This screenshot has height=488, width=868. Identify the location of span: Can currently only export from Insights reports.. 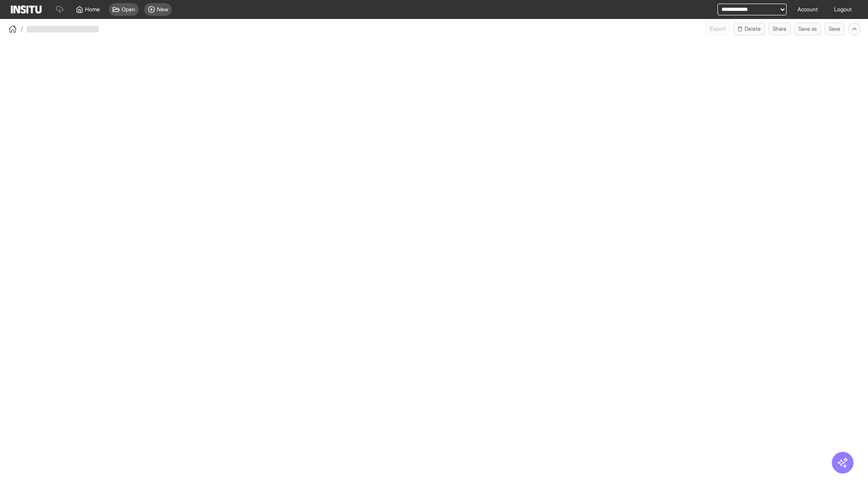
(718, 29).